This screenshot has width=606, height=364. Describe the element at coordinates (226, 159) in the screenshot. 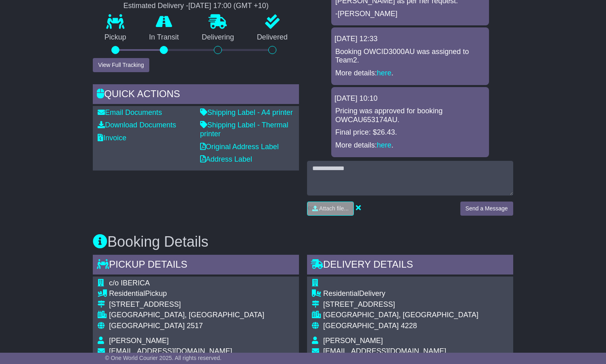

I see `a: Address Label` at that location.